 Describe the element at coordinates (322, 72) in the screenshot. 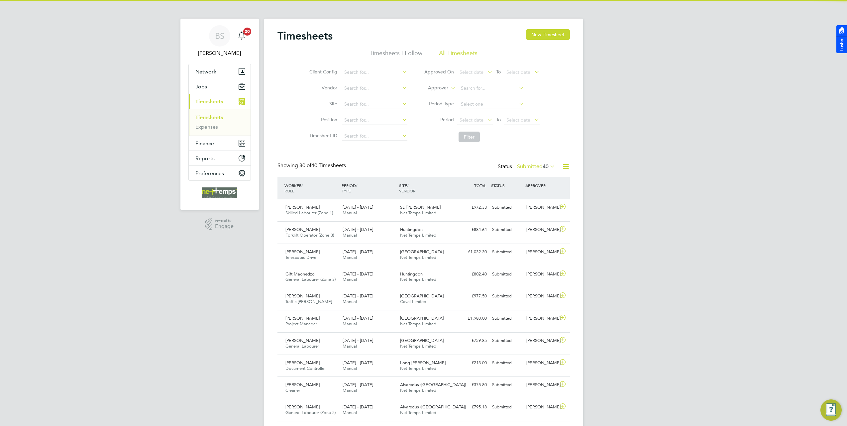

I see `label: Client Config` at that location.